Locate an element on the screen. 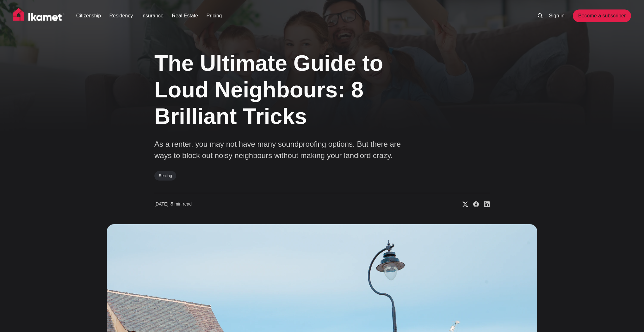 This screenshot has width=644, height=332. a: Citizenship is located at coordinates (88, 16).